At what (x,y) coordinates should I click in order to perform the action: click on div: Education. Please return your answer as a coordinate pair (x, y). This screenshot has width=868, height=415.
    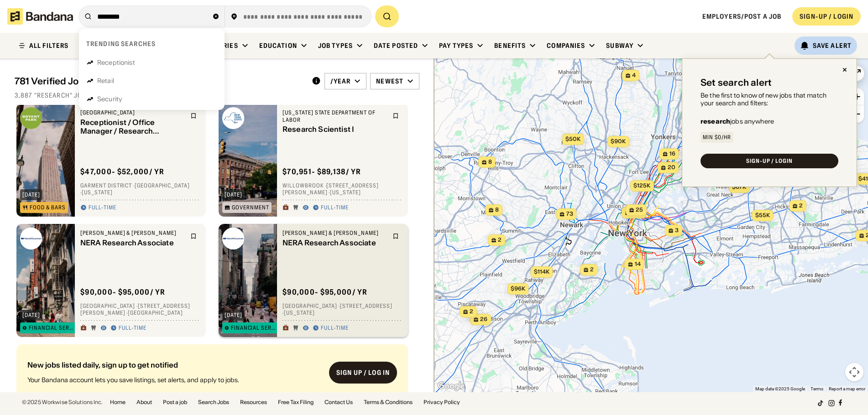
    Looking at the image, I should click on (278, 46).